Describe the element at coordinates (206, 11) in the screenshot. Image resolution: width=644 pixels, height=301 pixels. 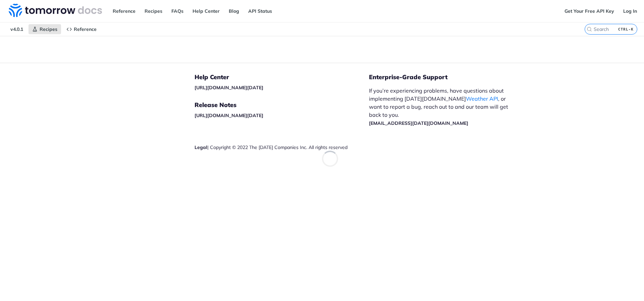
I see `a: Help Center` at that location.